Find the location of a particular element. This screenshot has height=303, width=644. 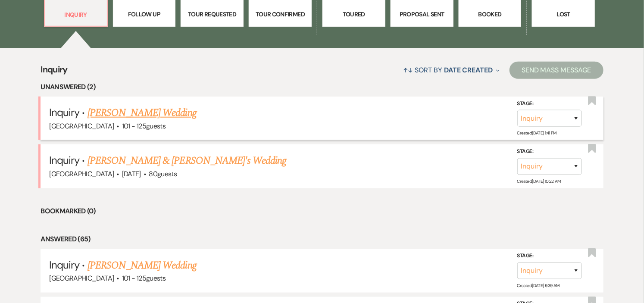

button: Sort By Date Created is located at coordinates (451, 70).